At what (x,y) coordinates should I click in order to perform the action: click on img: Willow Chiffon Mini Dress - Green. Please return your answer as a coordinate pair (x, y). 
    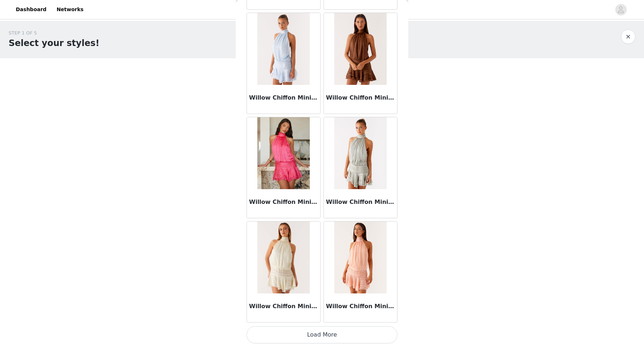
    Looking at the image, I should click on (360, 153).